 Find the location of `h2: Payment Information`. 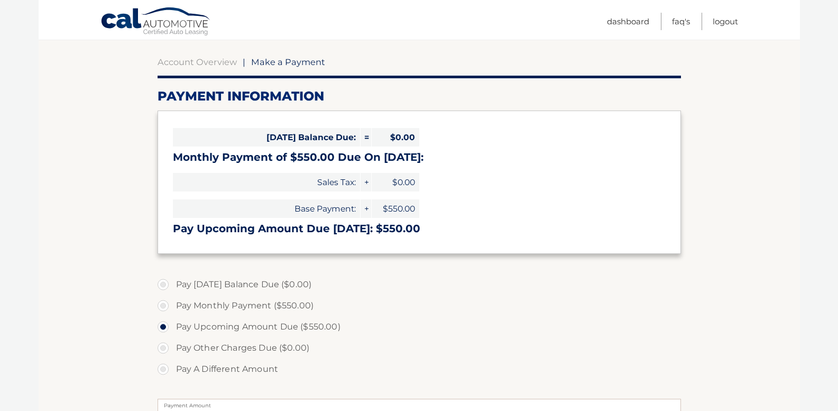

h2: Payment Information is located at coordinates (419, 96).